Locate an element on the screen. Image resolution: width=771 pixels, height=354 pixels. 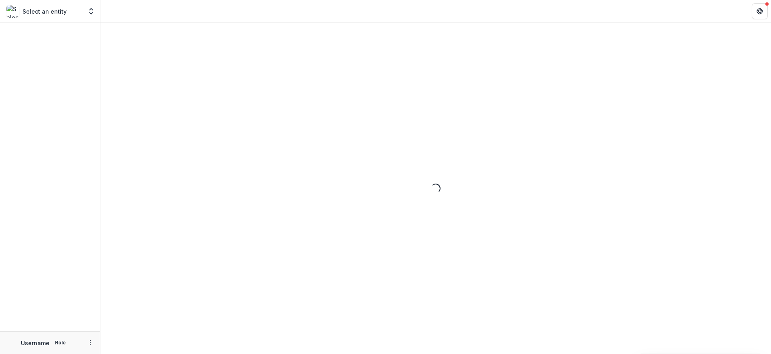
p: Select an entity is located at coordinates (45, 11).